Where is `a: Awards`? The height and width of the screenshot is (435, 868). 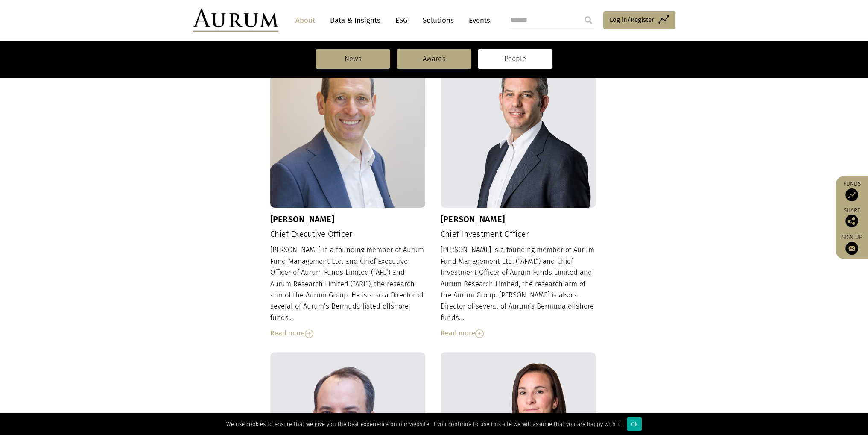 a: Awards is located at coordinates (434, 59).